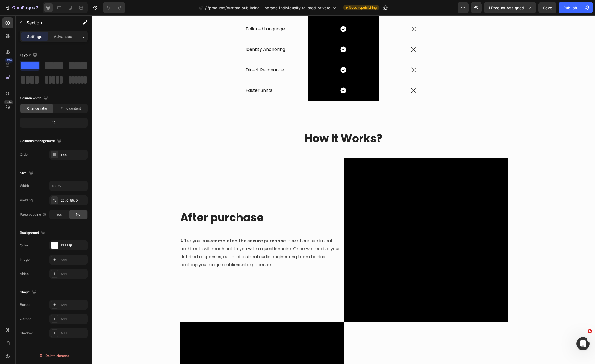  I want to click on div: Image, so click(25, 259).